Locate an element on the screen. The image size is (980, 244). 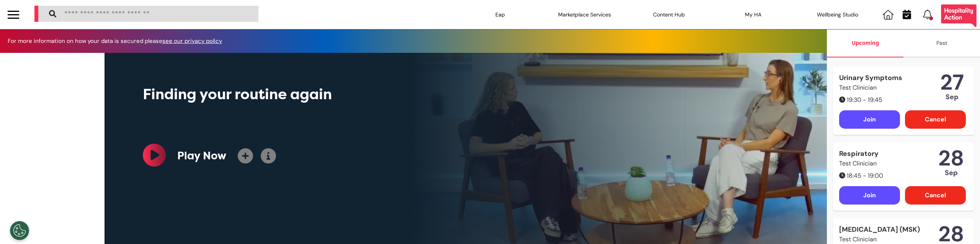
div: 27 is located at coordinates (952, 82).